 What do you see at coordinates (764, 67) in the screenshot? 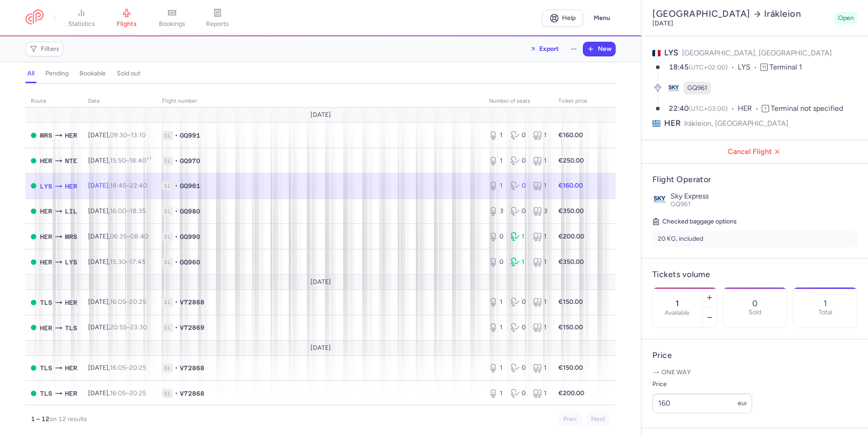
I see `span: T1` at bounding box center [764, 67].